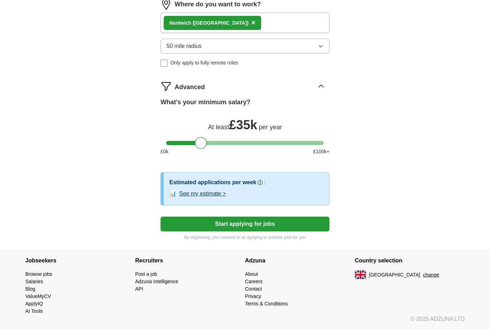 This screenshot has width=490, height=329. I want to click on img: filter, so click(166, 86).